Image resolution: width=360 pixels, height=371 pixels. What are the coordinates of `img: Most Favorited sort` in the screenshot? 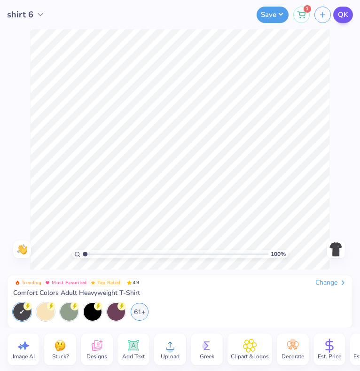 It's located at (47, 283).